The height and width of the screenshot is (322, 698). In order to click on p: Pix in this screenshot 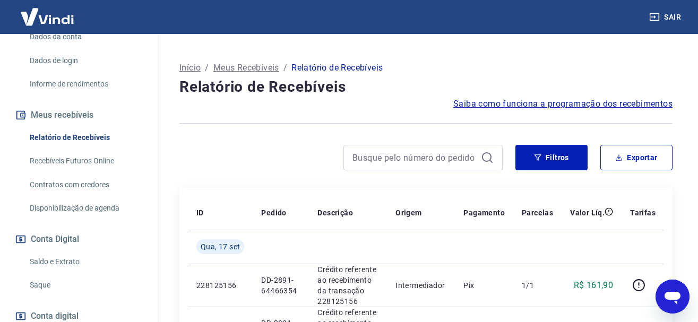, I will do `click(484, 286)`.